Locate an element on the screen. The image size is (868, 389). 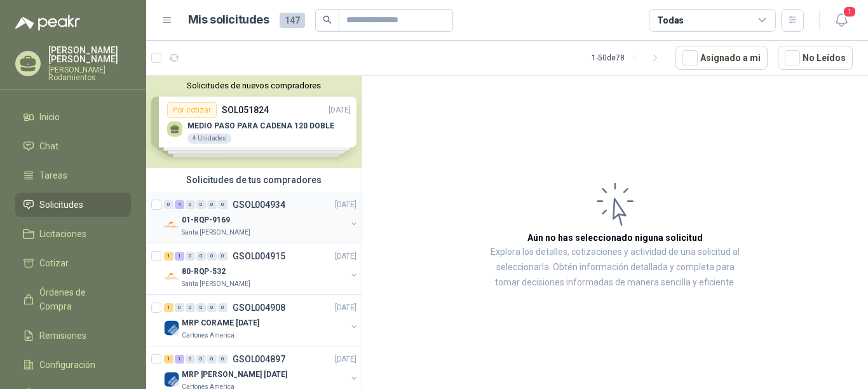
span: Licitaciones is located at coordinates (63, 234).